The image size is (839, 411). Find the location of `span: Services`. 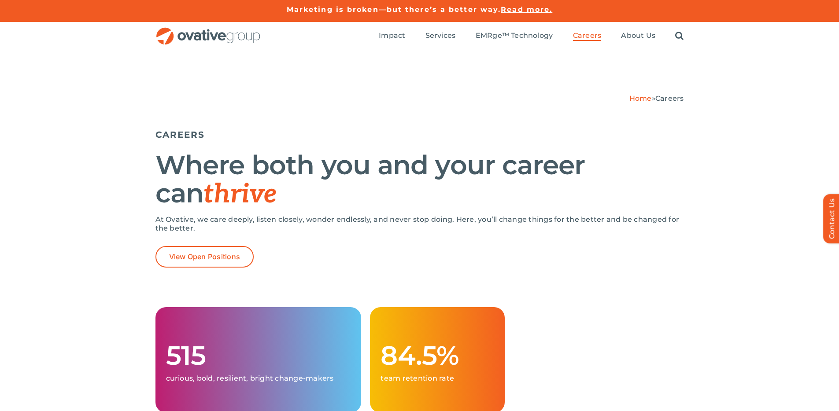

span: Services is located at coordinates (440, 36).